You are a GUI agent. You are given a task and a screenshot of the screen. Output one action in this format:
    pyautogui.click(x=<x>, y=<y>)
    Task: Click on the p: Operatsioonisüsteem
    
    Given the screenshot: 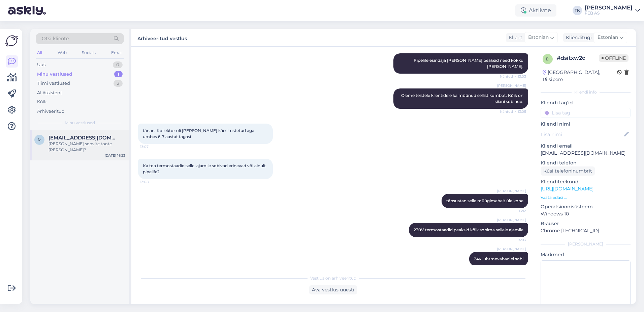 What is the action you would take?
    pyautogui.click(x=586, y=207)
    